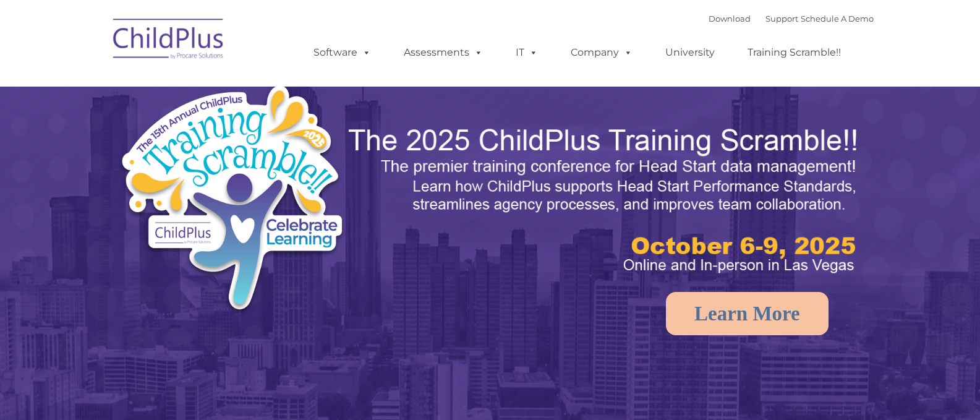 The height and width of the screenshot is (420, 980). I want to click on a: Support, so click(782, 18).